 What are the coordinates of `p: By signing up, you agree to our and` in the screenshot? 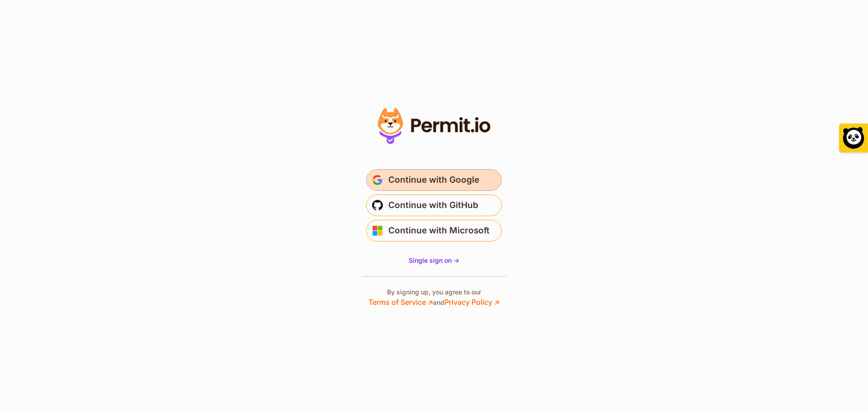 It's located at (434, 298).